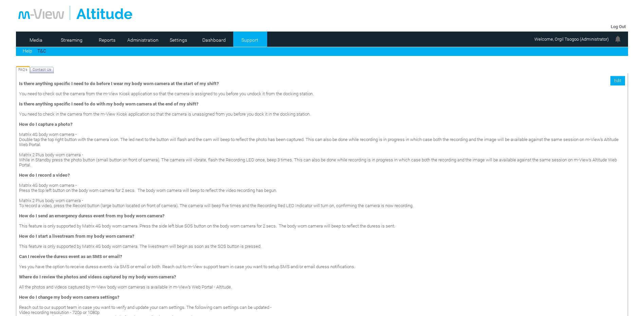 Image resolution: width=644 pixels, height=316 pixels. Describe the element at coordinates (322, 287) in the screenshot. I see `p: All the photos and videos captured by m-View body worn cameras is available in m-View’s Web Porta...` at that location.